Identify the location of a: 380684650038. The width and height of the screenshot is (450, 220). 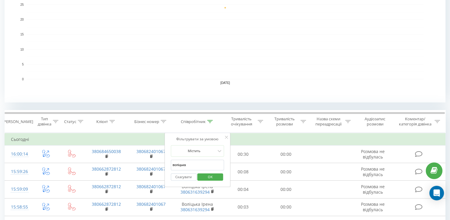
(106, 152).